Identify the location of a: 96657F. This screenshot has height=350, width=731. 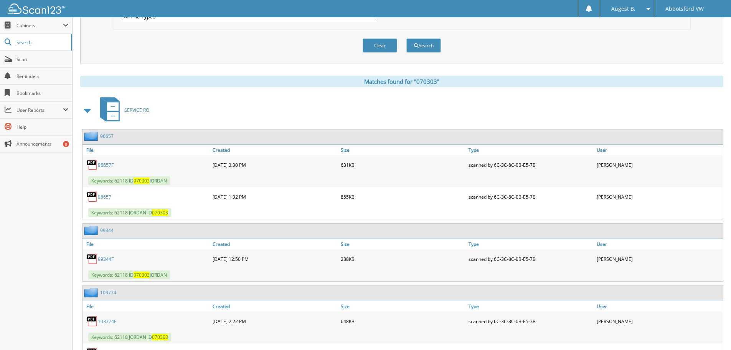
(106, 165).